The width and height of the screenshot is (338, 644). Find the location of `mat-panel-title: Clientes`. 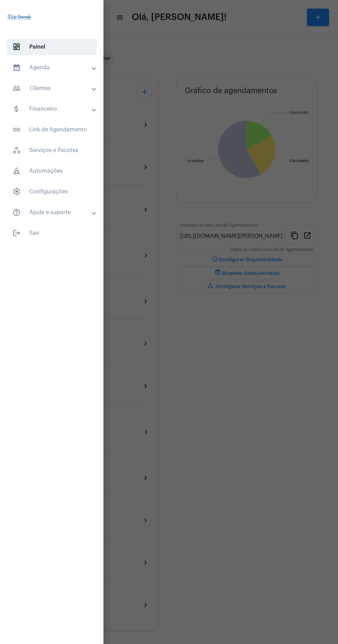

mat-panel-title: Clientes is located at coordinates (53, 88).